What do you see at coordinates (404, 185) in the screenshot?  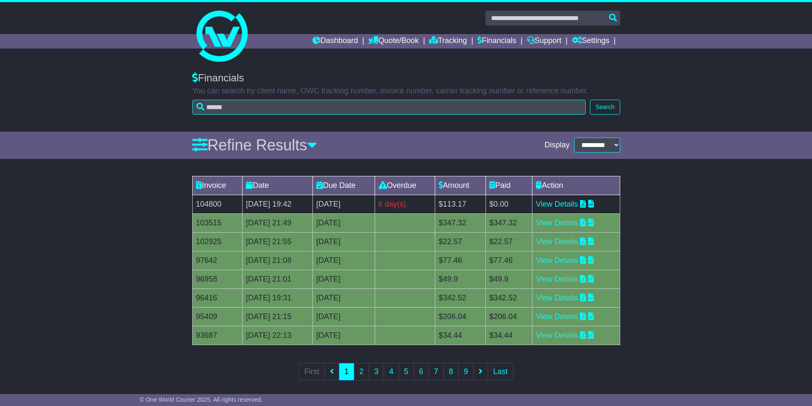 I see `td: Overdue` at bounding box center [404, 185].